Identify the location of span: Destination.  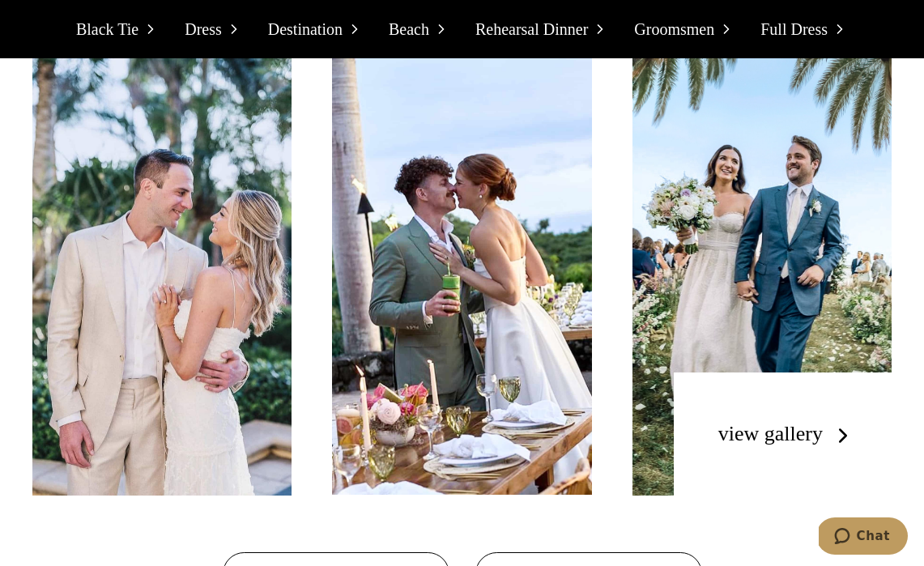
(306, 29).